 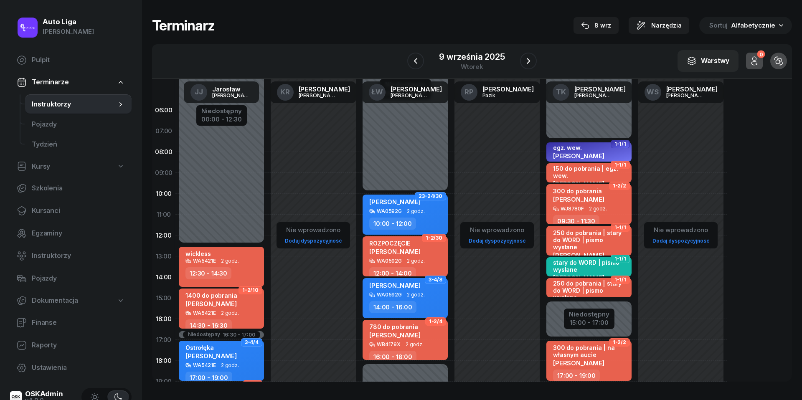 I want to click on span: Finanse, so click(x=78, y=323).